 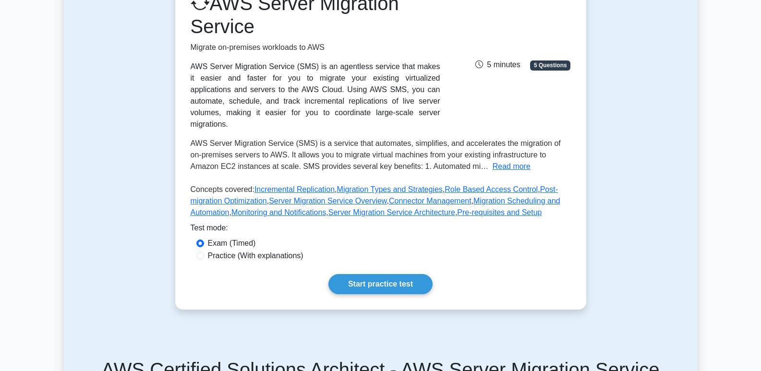 What do you see at coordinates (550, 65) in the screenshot?
I see `span: 5 Questions` at bounding box center [550, 65].